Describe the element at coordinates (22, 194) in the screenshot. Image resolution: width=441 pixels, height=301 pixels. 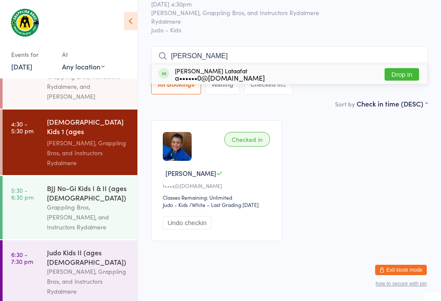
I see `time: 5:30 - 6:30 pm` at that location.